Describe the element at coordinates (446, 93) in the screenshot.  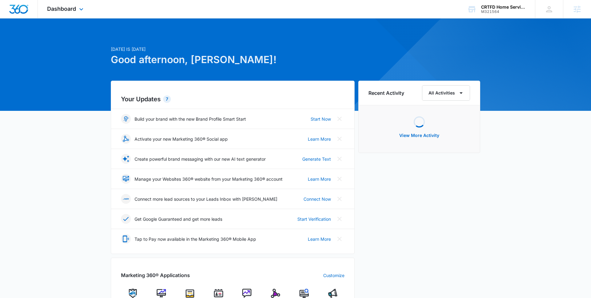
I see `button: All Activities` at that location.